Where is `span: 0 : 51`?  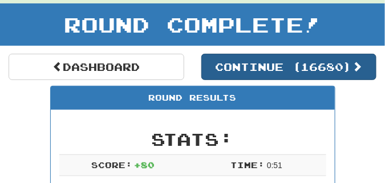 span: 0 : 51 is located at coordinates (275, 165).